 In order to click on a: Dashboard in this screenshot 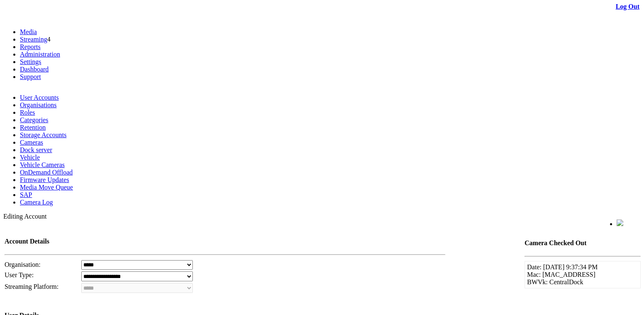, I will do `click(34, 69)`.